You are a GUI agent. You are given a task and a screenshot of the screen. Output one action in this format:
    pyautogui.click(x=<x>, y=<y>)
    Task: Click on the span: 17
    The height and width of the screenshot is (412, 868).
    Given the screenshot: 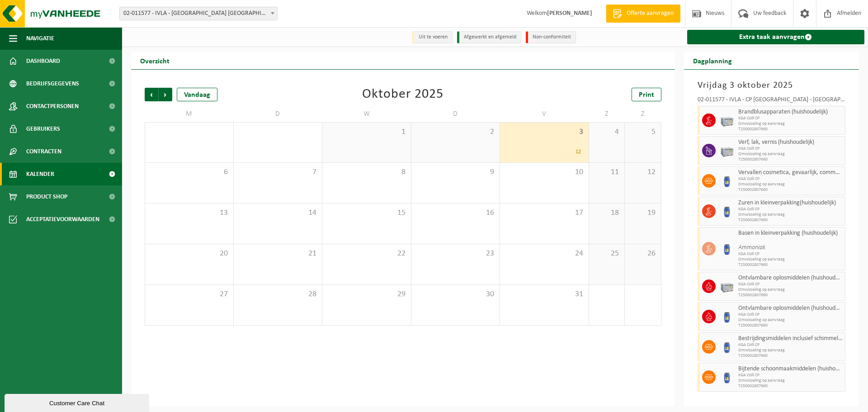 What is the action you would take?
    pyautogui.click(x=544, y=213)
    